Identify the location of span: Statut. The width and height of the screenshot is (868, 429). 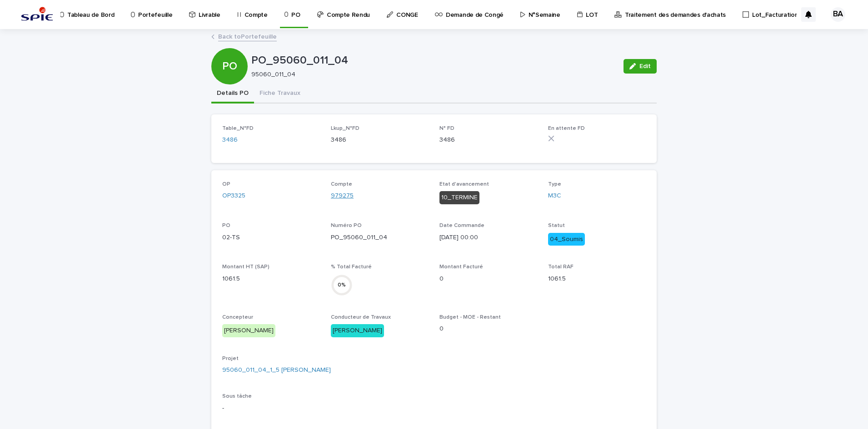
(556, 226).